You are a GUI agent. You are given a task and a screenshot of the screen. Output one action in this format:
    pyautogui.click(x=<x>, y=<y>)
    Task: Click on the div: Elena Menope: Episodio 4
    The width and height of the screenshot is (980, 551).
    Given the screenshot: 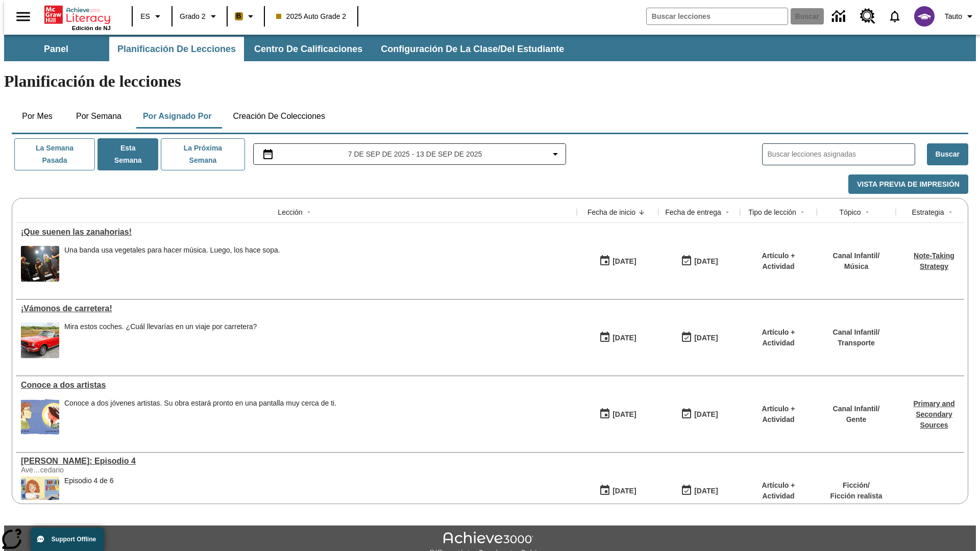 What is the action you would take?
    pyautogui.click(x=296, y=461)
    